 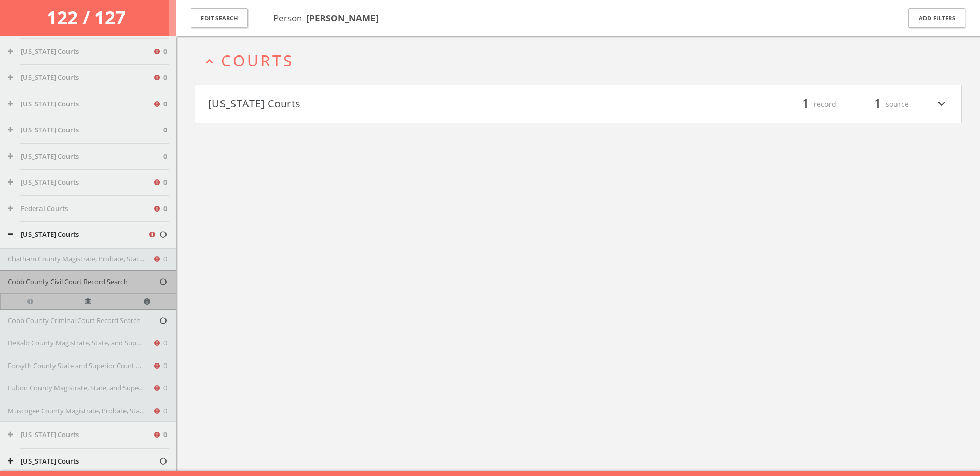 What do you see at coordinates (942, 104) in the screenshot?
I see `i: expand_more` at bounding box center [942, 104].